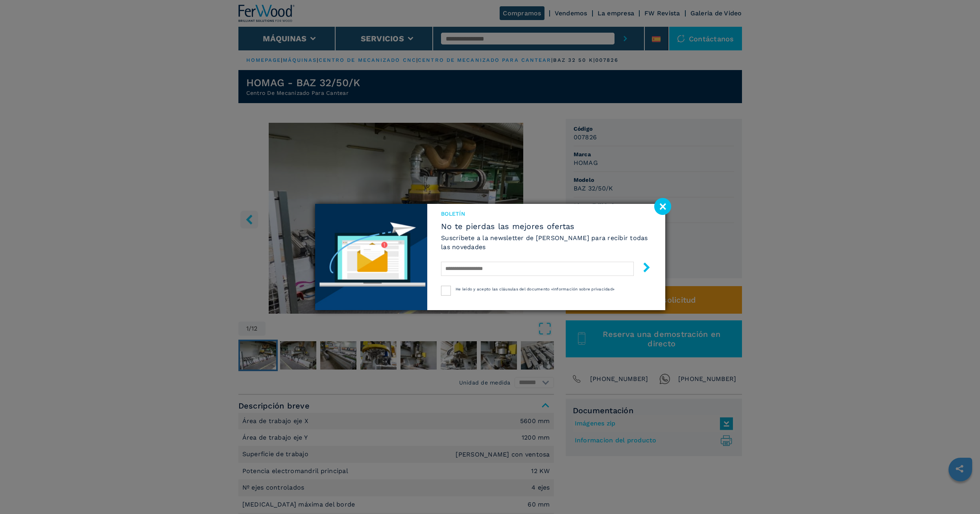  Describe the element at coordinates (546, 226) in the screenshot. I see `span: No te pierdas las mejores ofertas` at that location.